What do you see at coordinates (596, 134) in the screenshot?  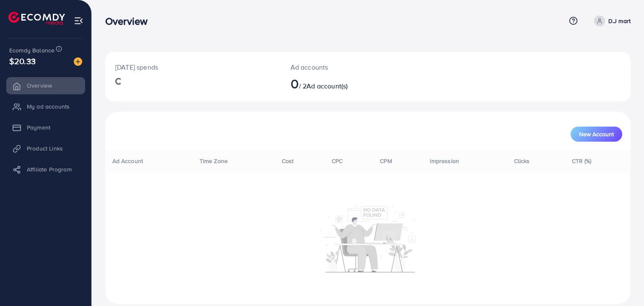 I see `span: New Account` at bounding box center [596, 134].